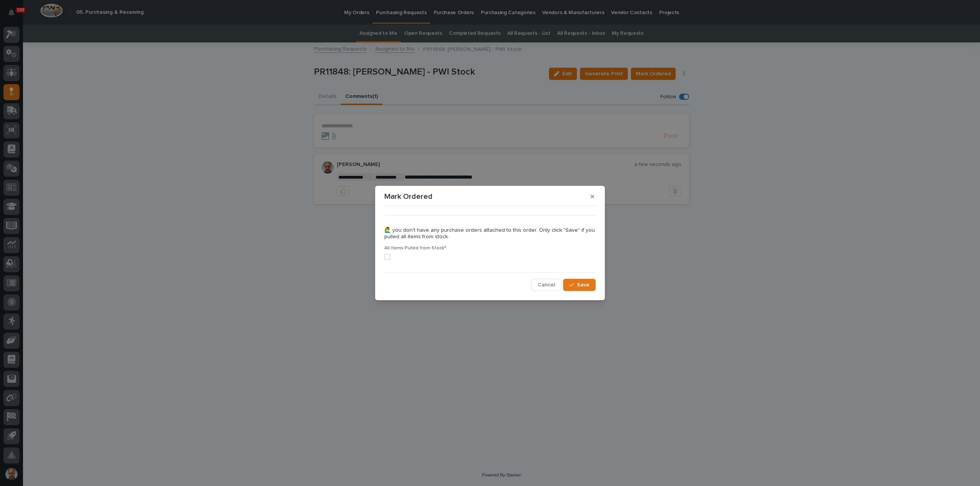 This screenshot has width=980, height=486. I want to click on button: Cancel, so click(546, 285).